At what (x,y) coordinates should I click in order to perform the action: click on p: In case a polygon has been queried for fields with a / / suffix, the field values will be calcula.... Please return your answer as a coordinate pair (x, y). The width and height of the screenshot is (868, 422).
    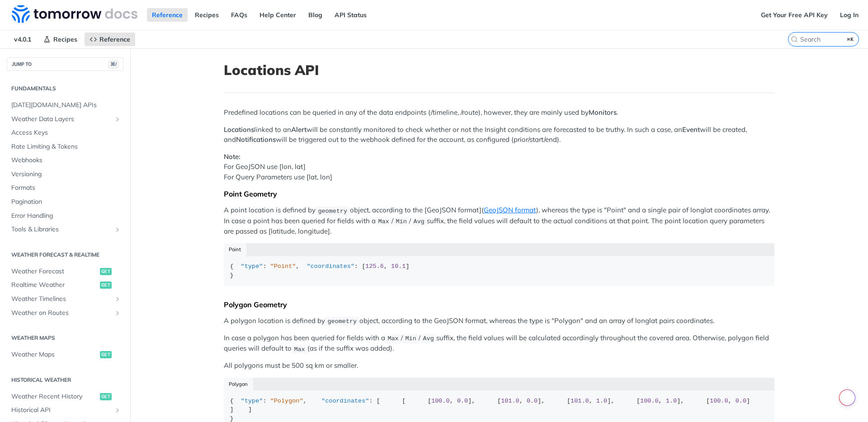
    Looking at the image, I should click on (499, 343).